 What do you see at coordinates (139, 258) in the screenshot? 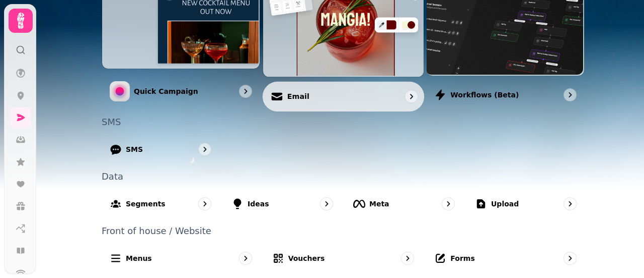
I see `p: Menus` at bounding box center [139, 258].